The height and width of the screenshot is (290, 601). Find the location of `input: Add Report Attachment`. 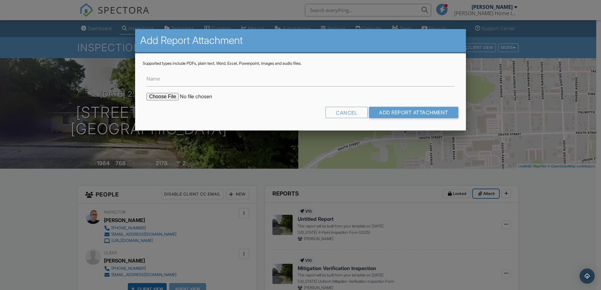

input: Add Report Attachment is located at coordinates (414, 112).